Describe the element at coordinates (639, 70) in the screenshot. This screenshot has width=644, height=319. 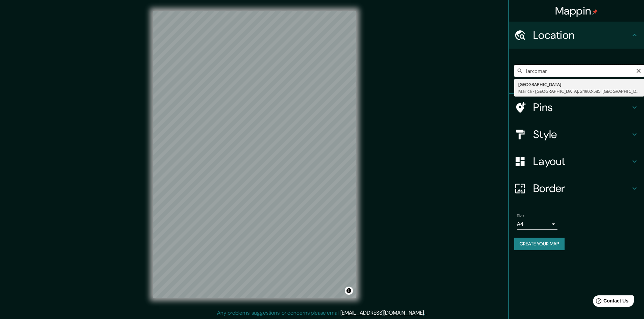
I see `button: Clear` at that location.